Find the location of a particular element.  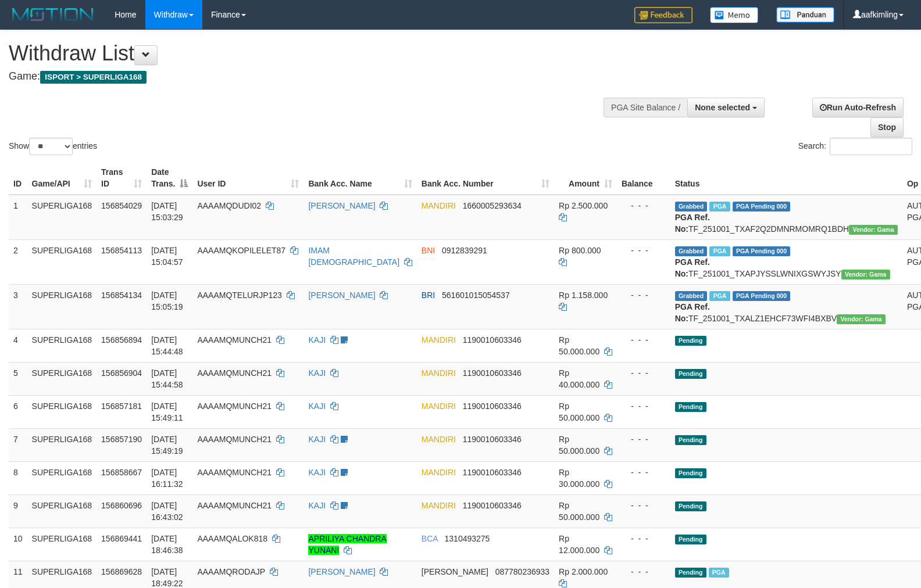

td: TF_251001_TXALZ1EHCF73WFI4BXBV is located at coordinates (786, 307).